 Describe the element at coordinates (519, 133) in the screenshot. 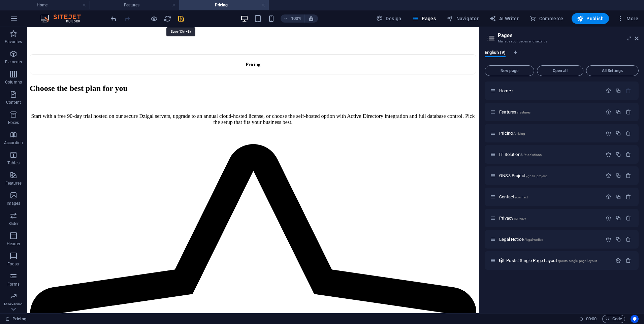

I see `span: /pricing` at that location.